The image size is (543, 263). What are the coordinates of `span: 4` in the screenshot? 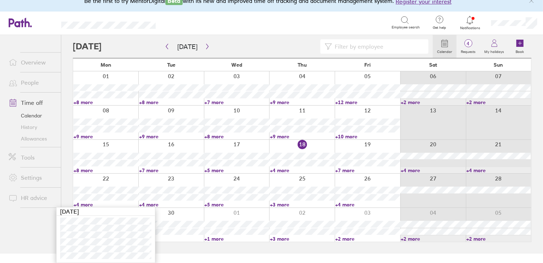 It's located at (468, 44).